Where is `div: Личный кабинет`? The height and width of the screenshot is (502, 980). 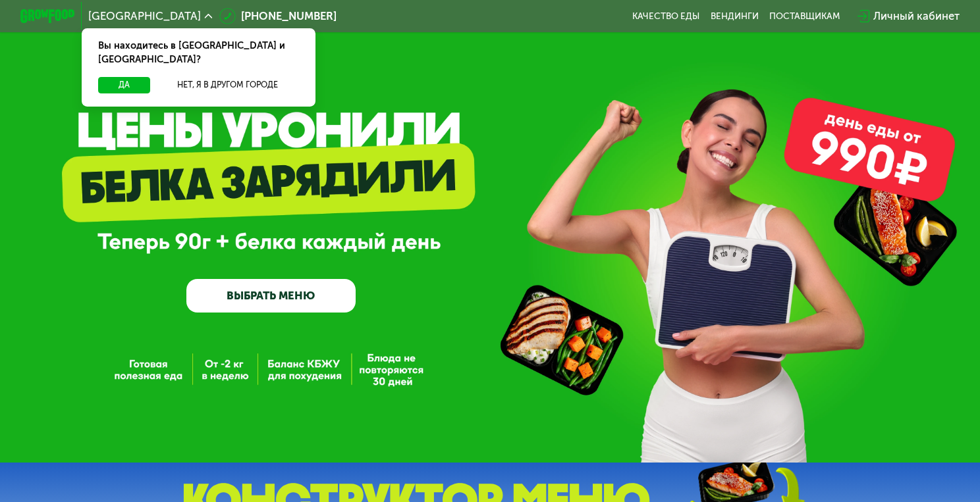 div: Личный кабинет is located at coordinates (916, 16).